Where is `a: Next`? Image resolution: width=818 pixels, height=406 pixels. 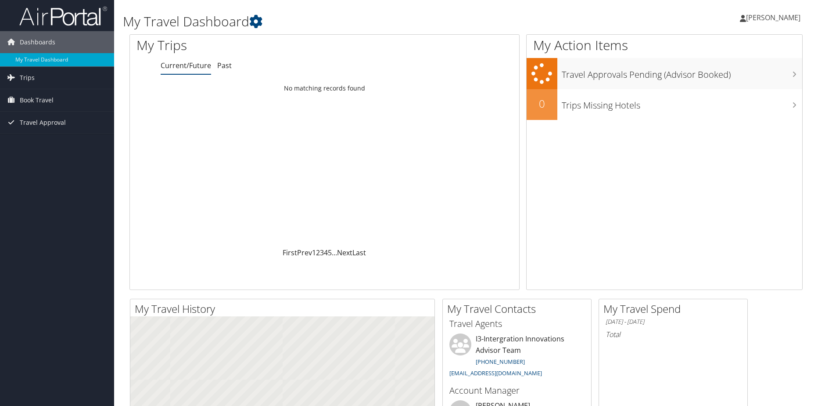
a: Next is located at coordinates (345, 252).